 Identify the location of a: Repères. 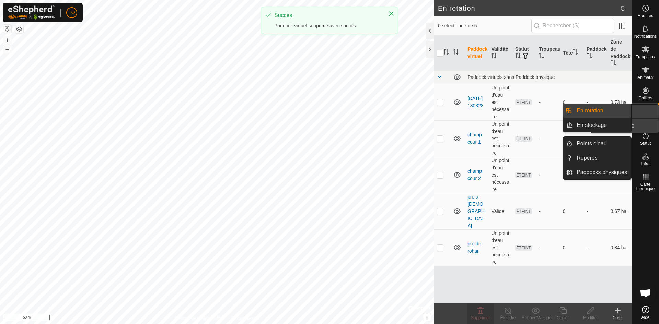
(602, 158).